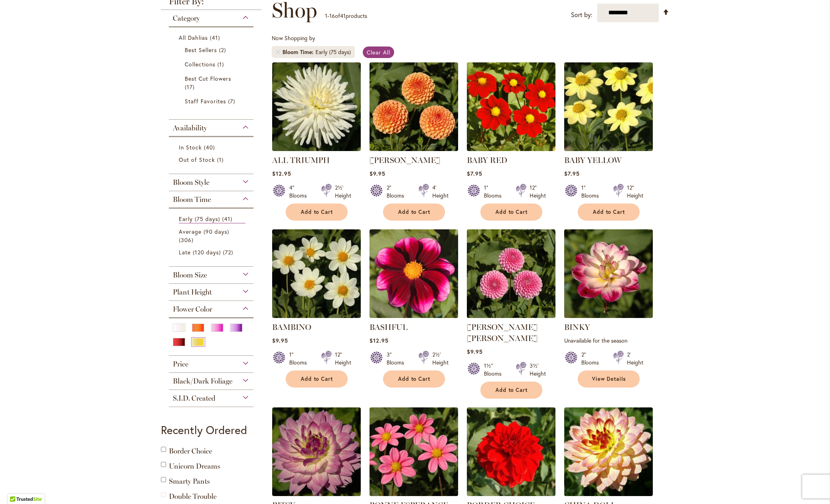 The width and height of the screenshot is (830, 504). Describe the element at coordinates (511, 451) in the screenshot. I see `img: BORDER CHOICE` at that location.